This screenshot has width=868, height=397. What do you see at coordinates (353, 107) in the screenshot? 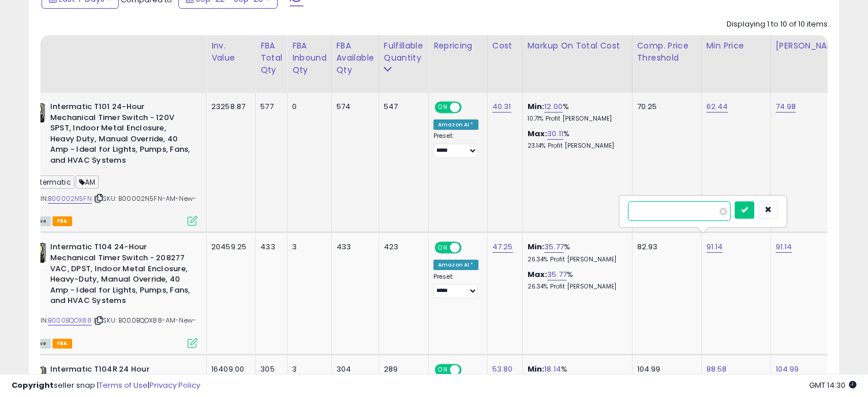
I see `div: 574` at bounding box center [353, 107].